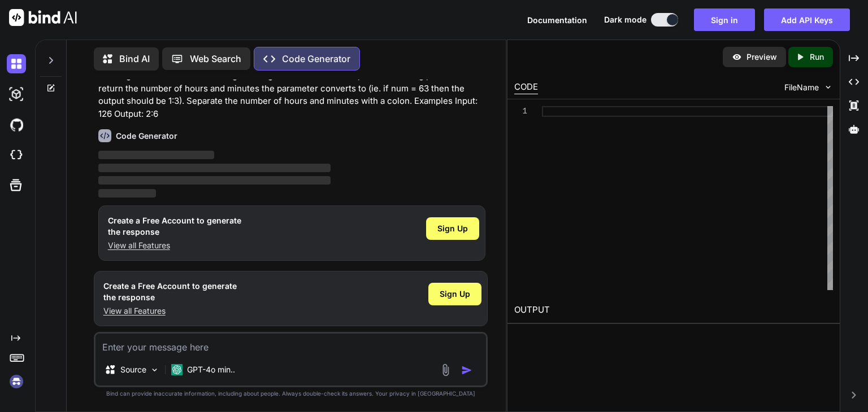 The image size is (868, 412). I want to click on img: cloudideIcon, so click(17, 155).